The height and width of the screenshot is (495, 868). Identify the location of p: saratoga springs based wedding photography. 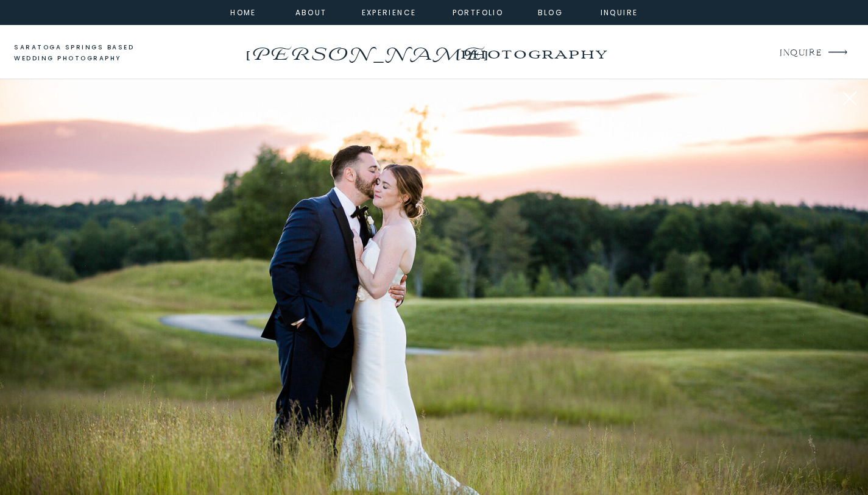
(85, 53).